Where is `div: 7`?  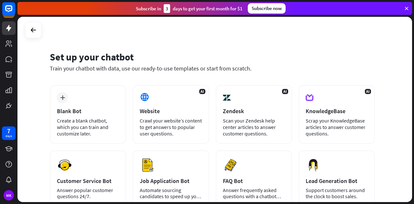 div: 7 is located at coordinates (9, 131).